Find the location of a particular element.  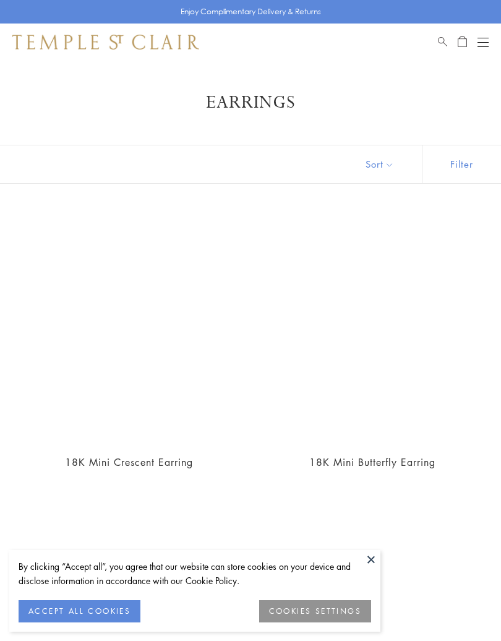

a: Search is located at coordinates (442, 42).